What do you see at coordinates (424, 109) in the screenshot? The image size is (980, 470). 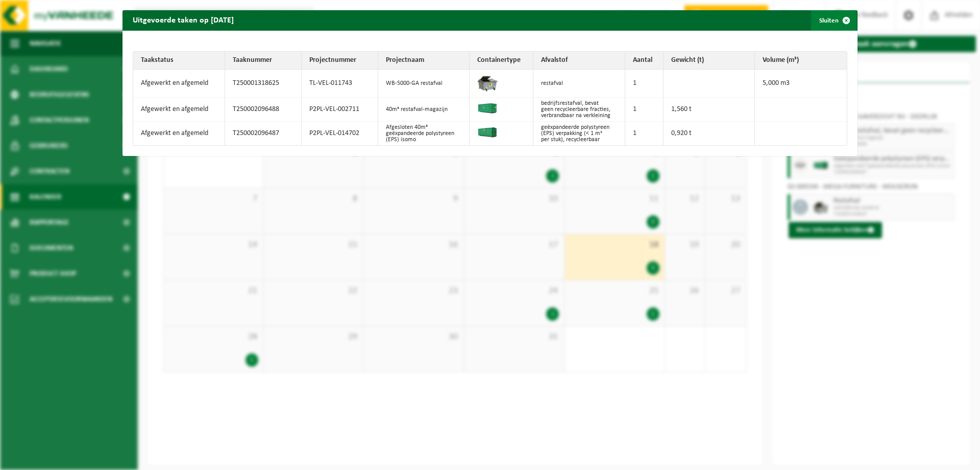 I see `td: 40m³ restafval-magazijn` at bounding box center [424, 109].